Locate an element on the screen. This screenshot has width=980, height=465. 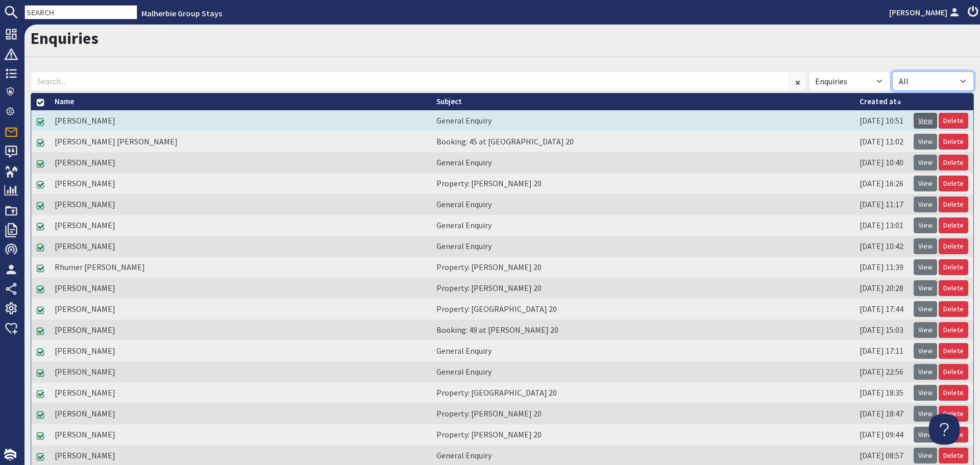
a: Enquiries is located at coordinates (64, 38).